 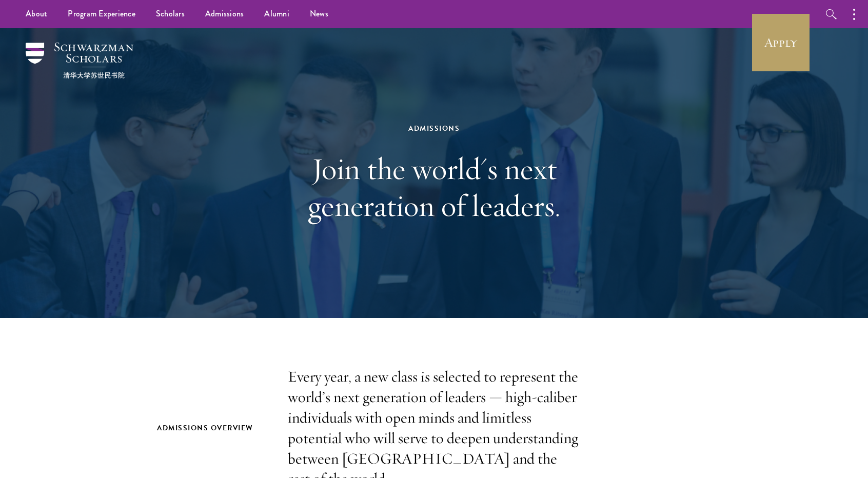 I want to click on img: Schwarzman Scholars, so click(x=80, y=61).